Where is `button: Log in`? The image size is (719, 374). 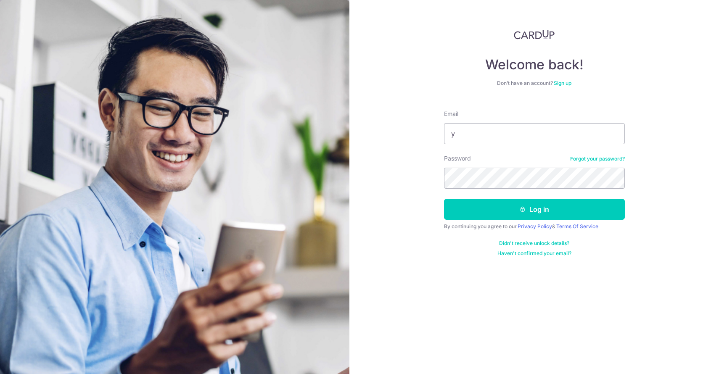
button: Log in is located at coordinates (534, 209).